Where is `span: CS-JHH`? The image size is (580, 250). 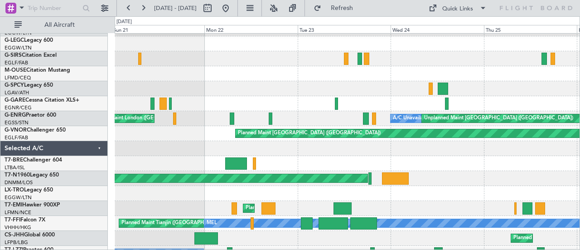 span: CS-JHH is located at coordinates (14, 235).